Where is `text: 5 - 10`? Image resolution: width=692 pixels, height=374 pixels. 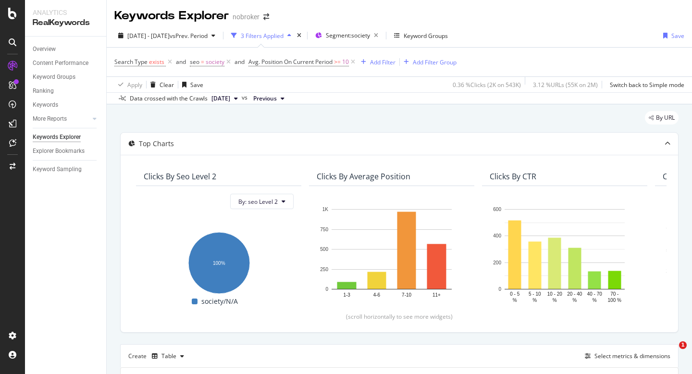
text: 5 - 10 is located at coordinates (535, 294).